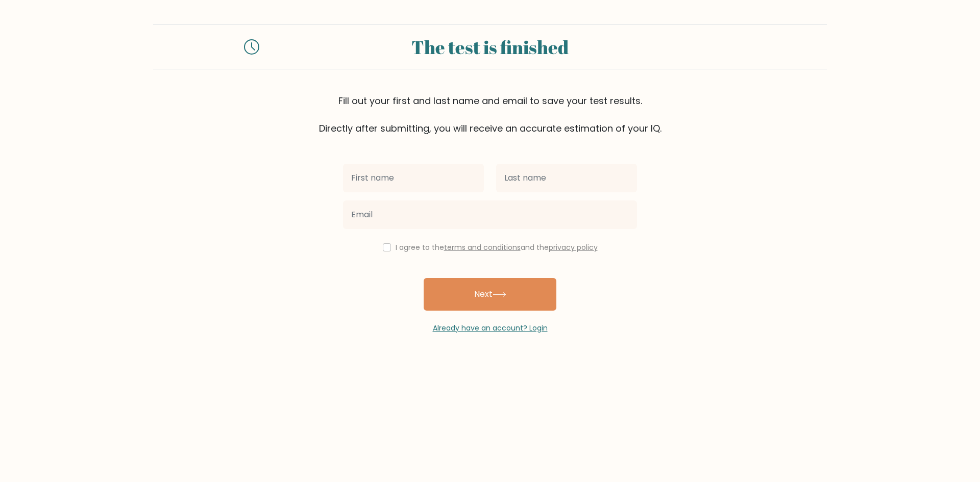  What do you see at coordinates (490, 294) in the screenshot?
I see `button: Next` at bounding box center [490, 294].